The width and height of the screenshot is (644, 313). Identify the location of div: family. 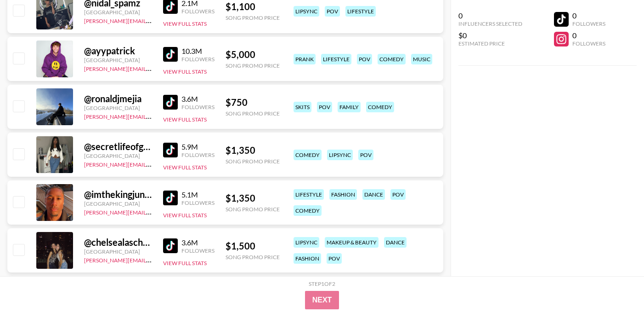
(349, 107).